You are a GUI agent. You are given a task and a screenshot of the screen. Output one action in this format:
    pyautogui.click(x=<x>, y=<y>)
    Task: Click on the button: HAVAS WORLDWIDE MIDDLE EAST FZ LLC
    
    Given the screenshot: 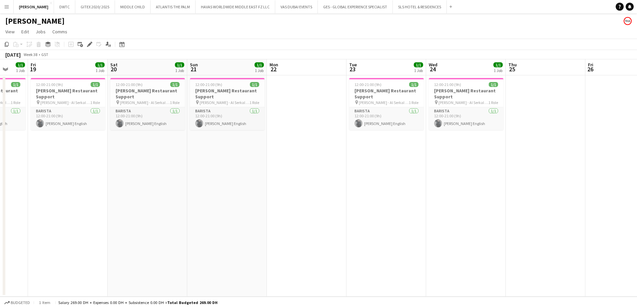 What is the action you would take?
    pyautogui.click(x=235, y=7)
    